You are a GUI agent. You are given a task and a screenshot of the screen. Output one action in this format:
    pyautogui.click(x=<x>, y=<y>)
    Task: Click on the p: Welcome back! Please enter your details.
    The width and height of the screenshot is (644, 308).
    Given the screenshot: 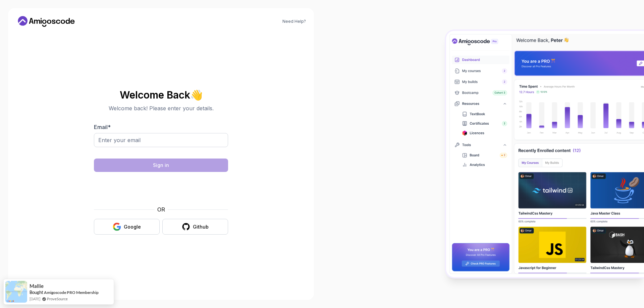 What is the action you would take?
    pyautogui.click(x=161, y=108)
    